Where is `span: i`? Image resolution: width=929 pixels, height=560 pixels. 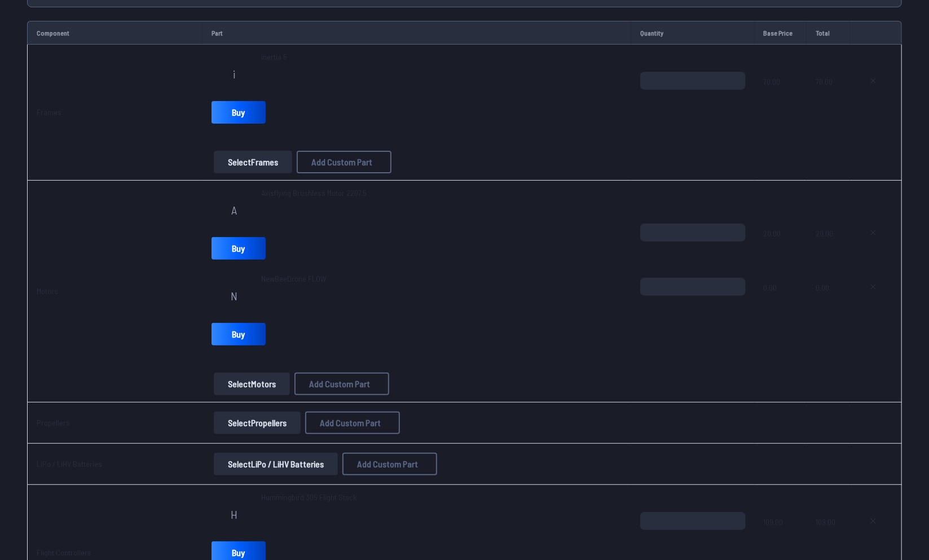 span: i is located at coordinates (234, 74).